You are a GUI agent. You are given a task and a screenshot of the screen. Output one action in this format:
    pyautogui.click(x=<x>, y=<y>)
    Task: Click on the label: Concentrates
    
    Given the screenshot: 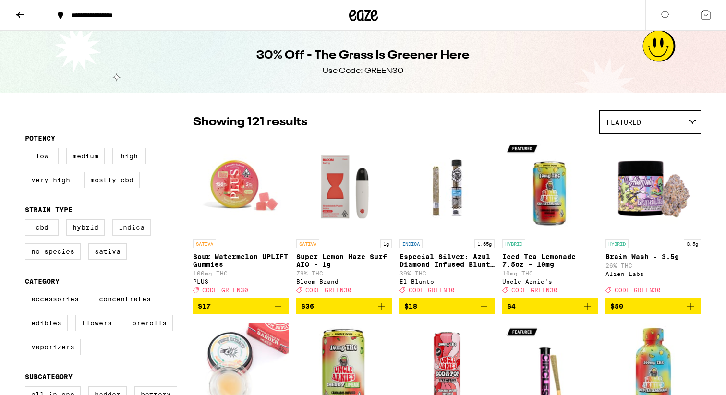 What is the action you would take?
    pyautogui.click(x=125, y=299)
    